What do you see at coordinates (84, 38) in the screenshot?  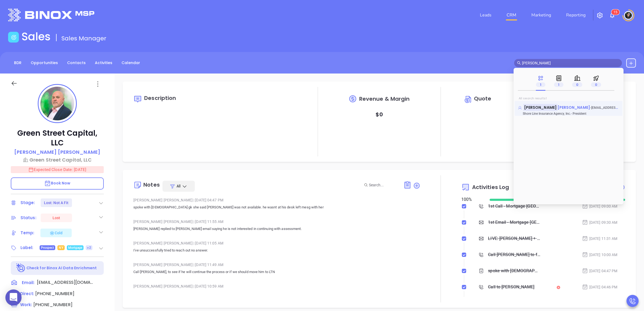 I see `span: Sales Manager` at bounding box center [84, 38].